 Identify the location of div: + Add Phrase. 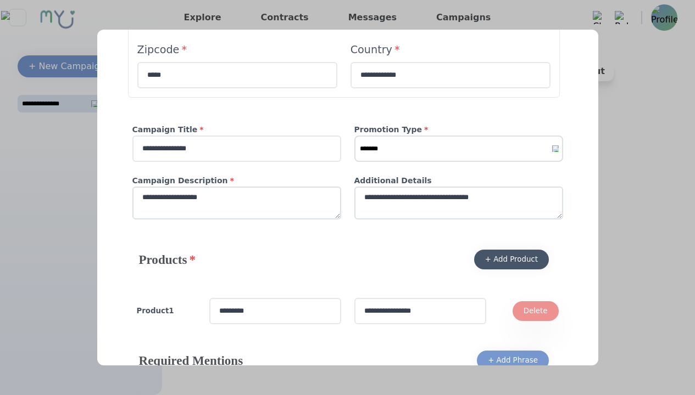
(512, 361).